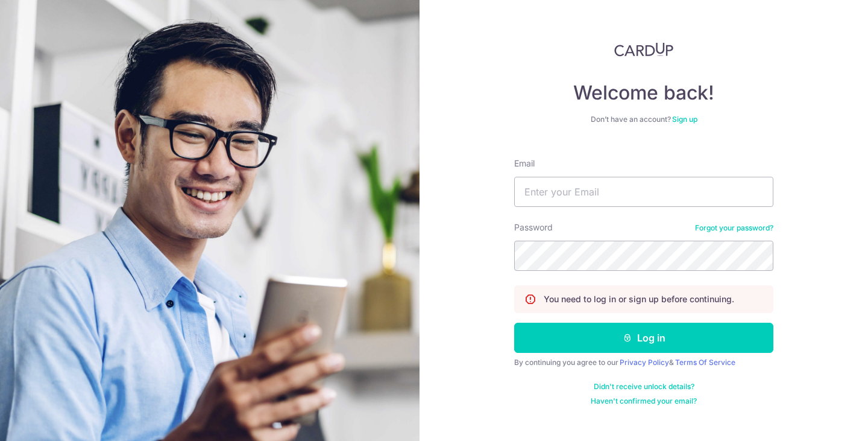 This screenshot has height=441, width=868. What do you see at coordinates (734, 228) in the screenshot?
I see `a: Forgot your password?` at bounding box center [734, 228].